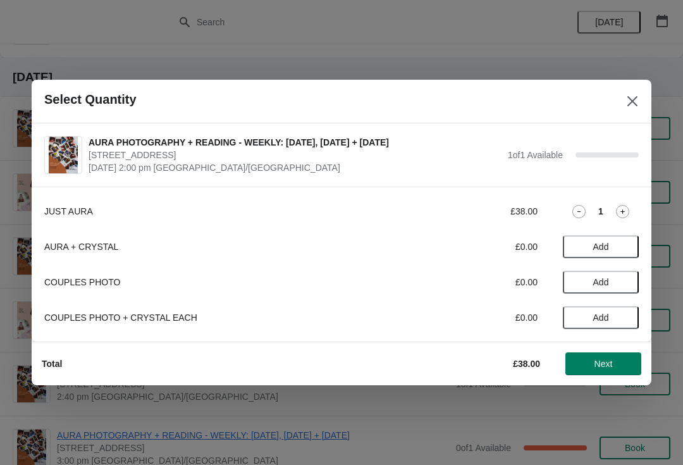 The width and height of the screenshot is (683, 465). Describe the element at coordinates (90, 99) in the screenshot. I see `h2: Select Quantity` at that location.